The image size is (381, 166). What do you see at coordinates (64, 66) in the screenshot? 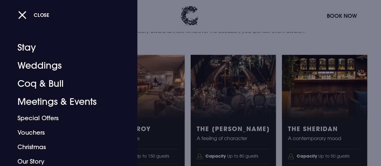
I see `a: Weddings` at bounding box center [64, 66].